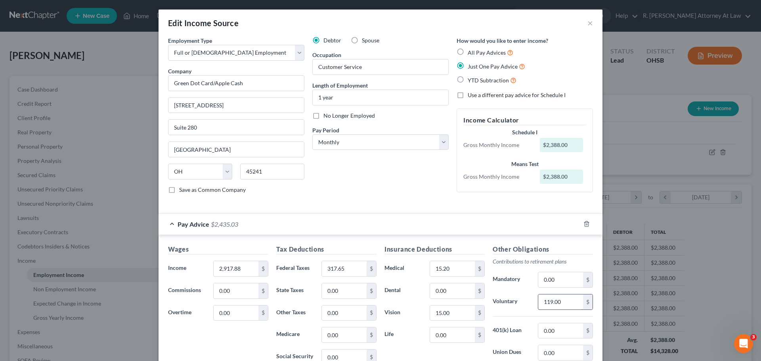 The height and width of the screenshot is (361, 761). What do you see at coordinates (236, 127) in the screenshot?
I see `input: Unit, Suite, etc...` at bounding box center [236, 127].